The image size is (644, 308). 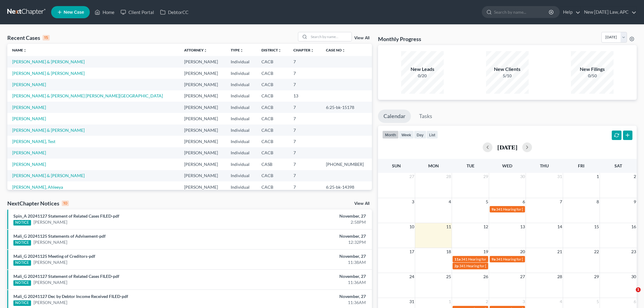 I want to click on a: View All, so click(x=362, y=204).